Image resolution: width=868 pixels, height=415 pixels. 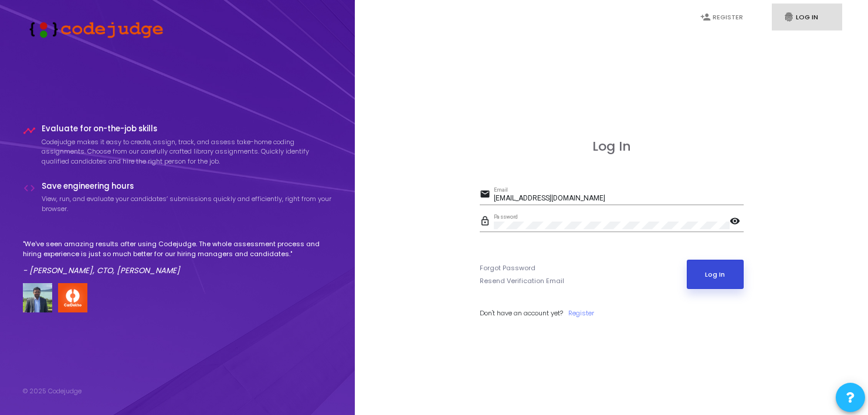 I want to click on button: Log In, so click(x=714, y=275).